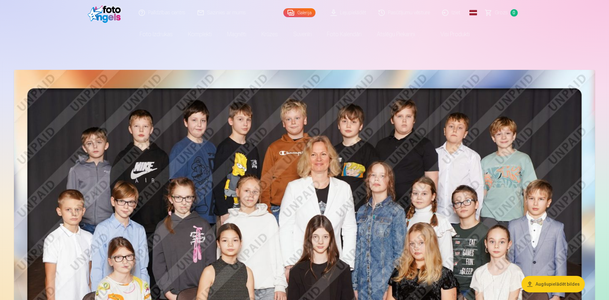 This screenshot has width=609, height=300. Describe the element at coordinates (513, 13) in the screenshot. I see `span: 0` at that location.